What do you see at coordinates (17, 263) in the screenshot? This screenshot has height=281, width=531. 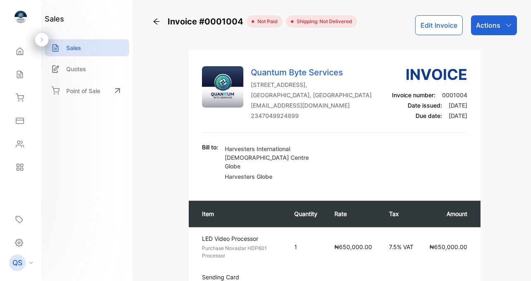 I see `p: QS` at bounding box center [17, 263].